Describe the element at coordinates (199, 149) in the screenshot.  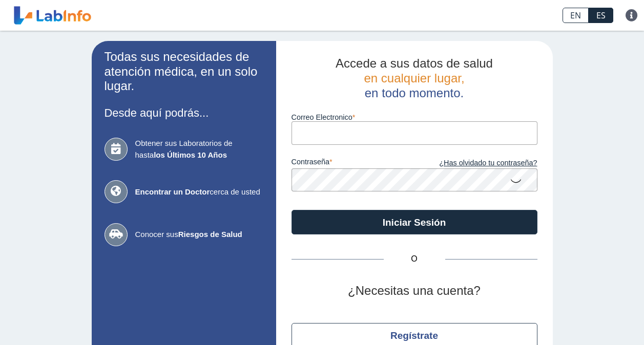
I see `span: Obtener sus Laboratorios de hasta` at that location.